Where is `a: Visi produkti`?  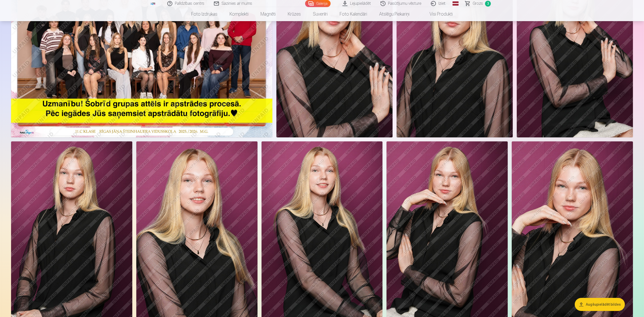 a: Visi produkti is located at coordinates (437, 14).